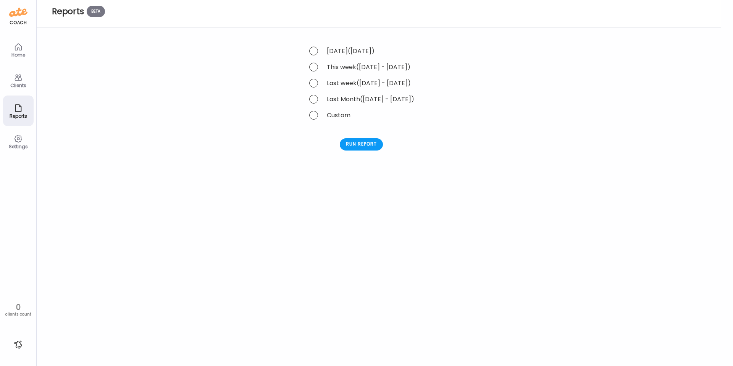  I want to click on div: Settings, so click(18, 146).